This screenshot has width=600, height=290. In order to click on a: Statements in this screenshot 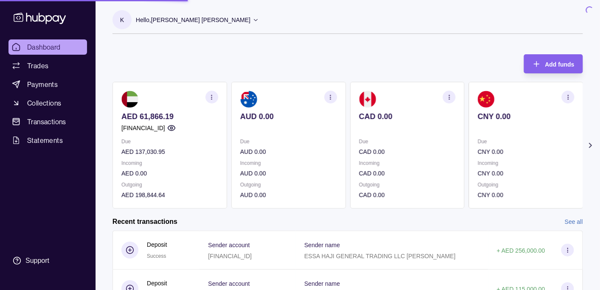, I will do `click(48, 141)`.